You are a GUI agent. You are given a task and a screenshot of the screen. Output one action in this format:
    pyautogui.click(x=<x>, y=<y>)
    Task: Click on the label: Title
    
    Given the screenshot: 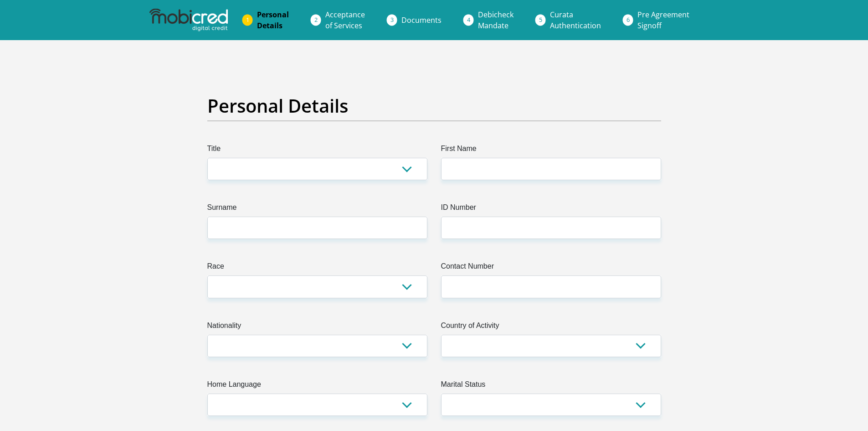 What is the action you would take?
    pyautogui.click(x=317, y=150)
    